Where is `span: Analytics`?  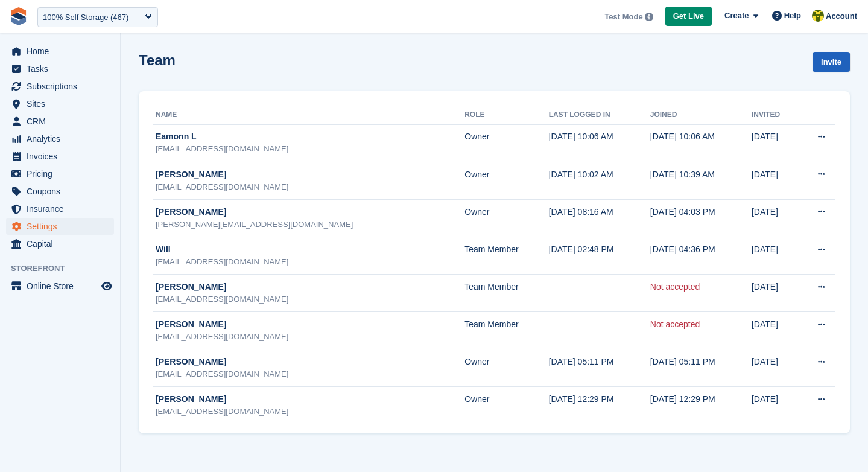
span: Analytics is located at coordinates (63, 139).